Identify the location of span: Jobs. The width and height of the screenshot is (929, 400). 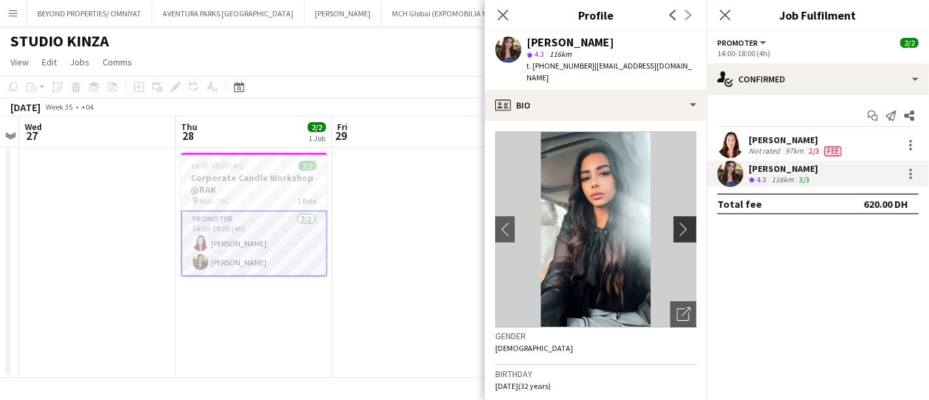
(80, 62).